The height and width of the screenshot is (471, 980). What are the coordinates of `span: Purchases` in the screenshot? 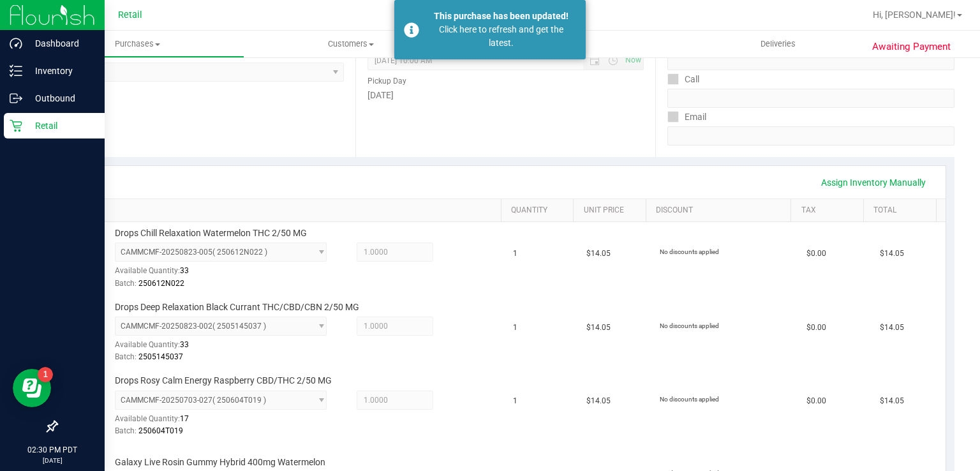 It's located at (137, 44).